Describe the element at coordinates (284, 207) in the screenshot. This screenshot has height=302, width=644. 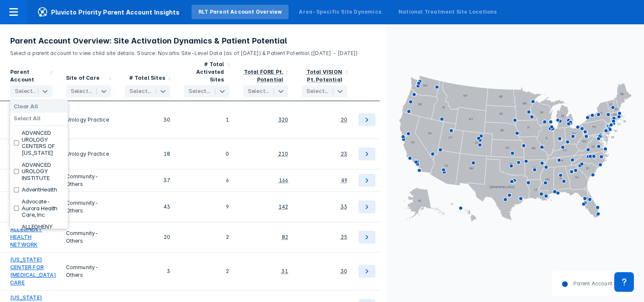
I see `div: 142` at that location.